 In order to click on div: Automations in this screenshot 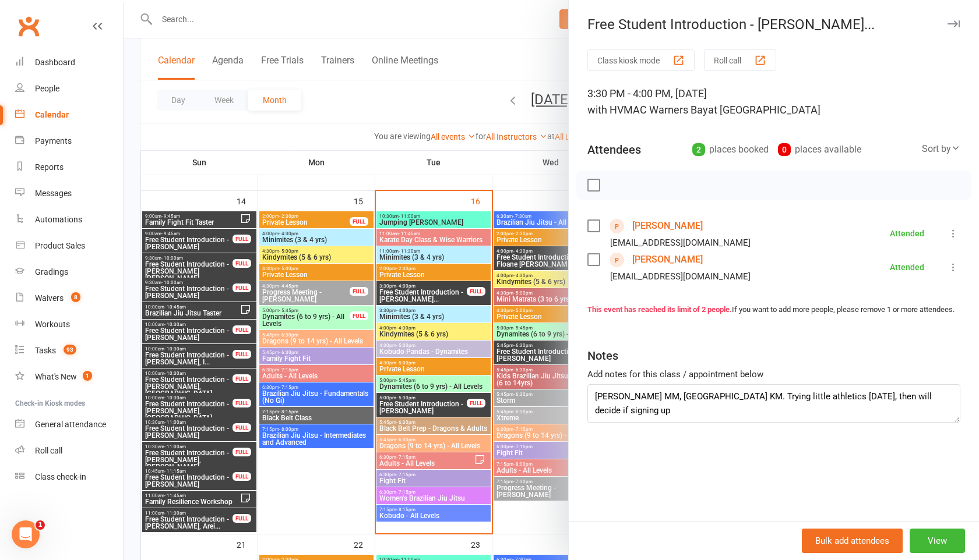, I will do `click(58, 219)`.